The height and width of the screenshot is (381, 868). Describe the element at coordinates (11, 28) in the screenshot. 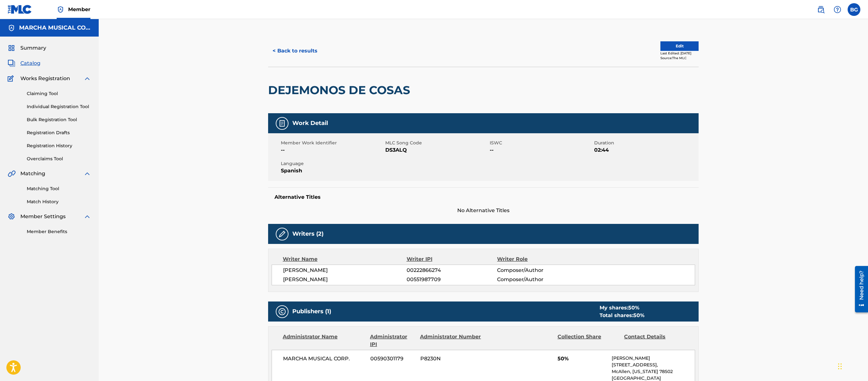

I see `img: Accounts` at that location.